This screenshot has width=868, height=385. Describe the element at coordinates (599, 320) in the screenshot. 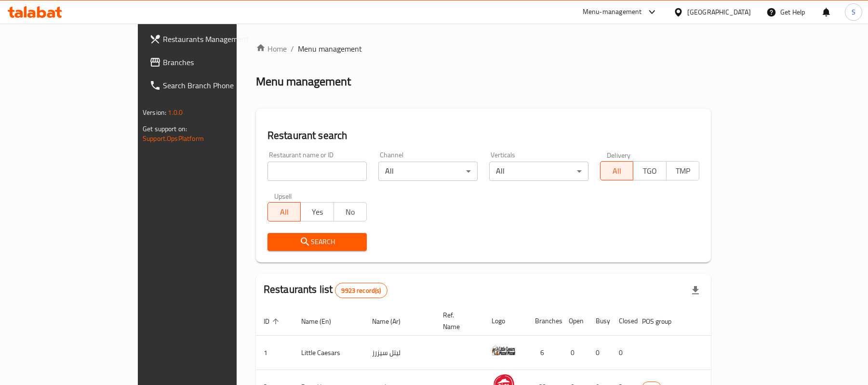

I see `th: Busy` at that location.